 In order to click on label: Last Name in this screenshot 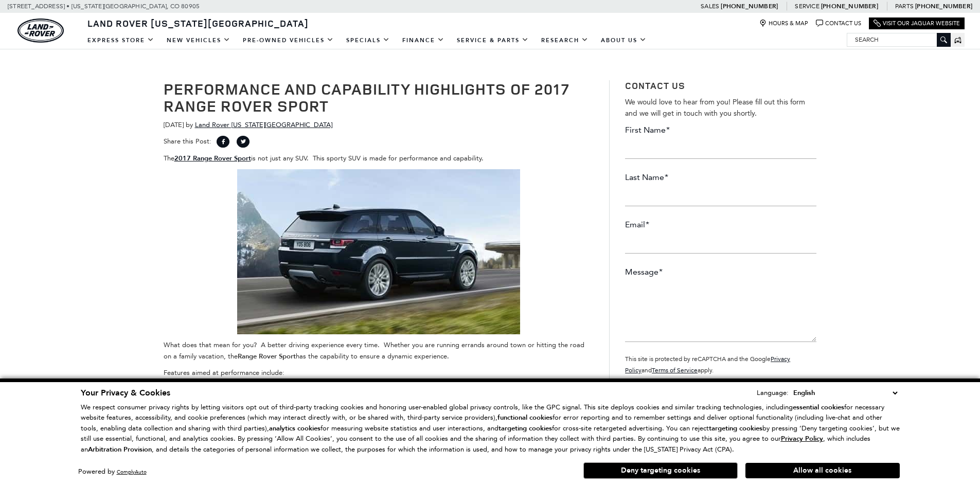, I will do `click(646, 177)`.